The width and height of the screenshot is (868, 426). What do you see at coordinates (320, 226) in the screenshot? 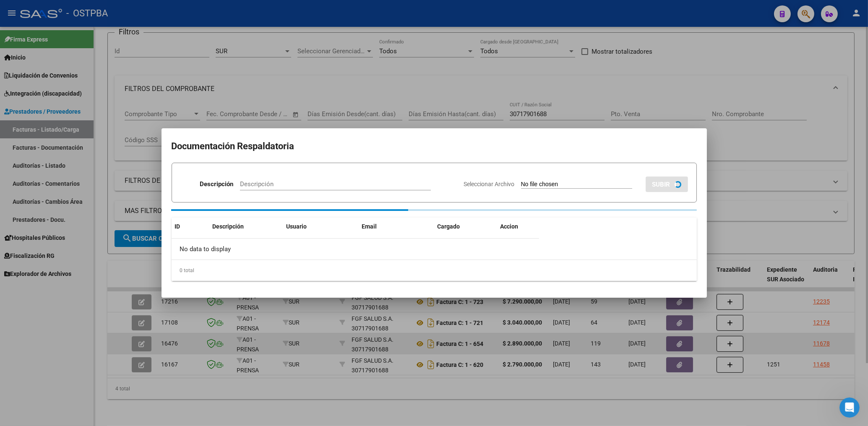
I see `datatable-header-cell: Usuario` at bounding box center [320, 226].